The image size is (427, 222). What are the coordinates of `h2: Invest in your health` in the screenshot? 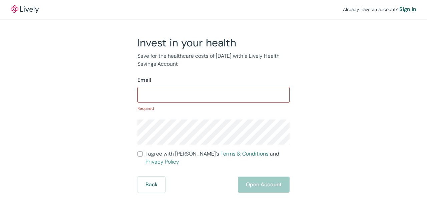 It's located at (214, 43).